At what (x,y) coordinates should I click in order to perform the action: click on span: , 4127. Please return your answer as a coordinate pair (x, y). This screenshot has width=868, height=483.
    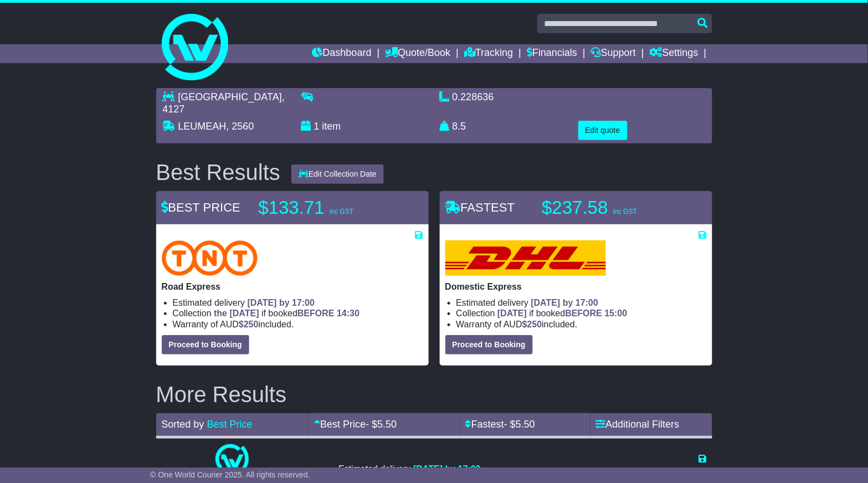
    Looking at the image, I should click on (224, 103).